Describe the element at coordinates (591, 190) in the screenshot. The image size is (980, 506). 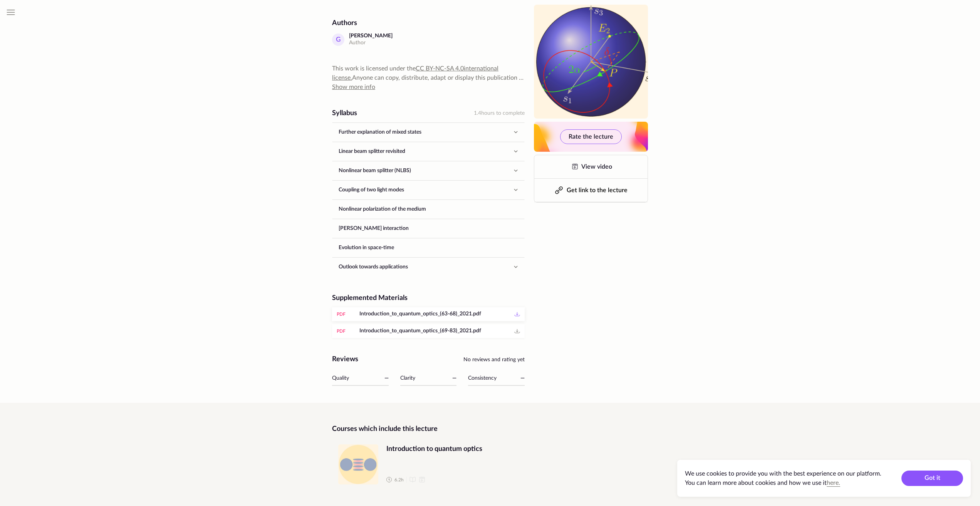
I see `button: Get link to the lecture` at that location.